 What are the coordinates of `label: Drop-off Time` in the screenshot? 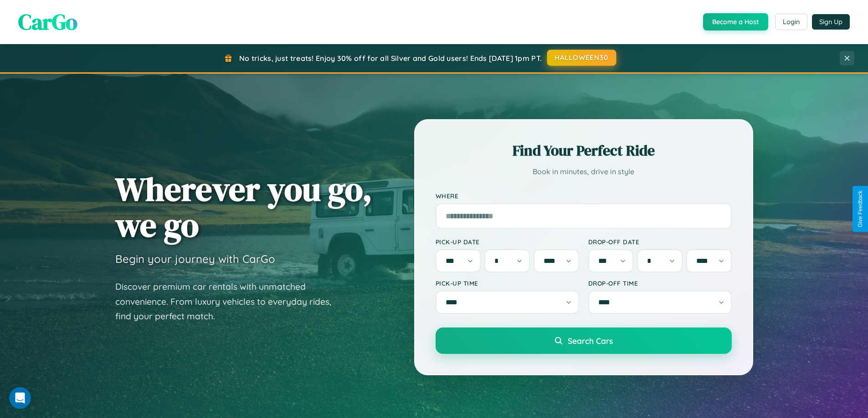 It's located at (660, 283).